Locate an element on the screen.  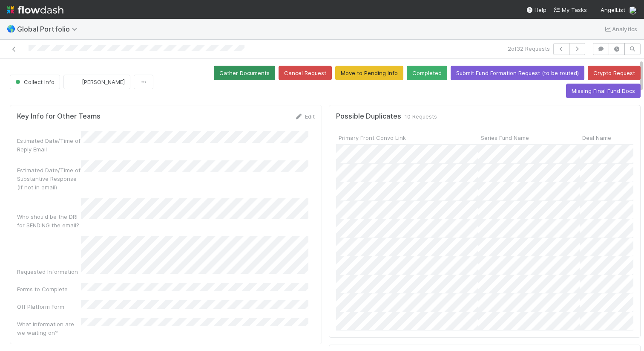
span: Series Fund Name is located at coordinates (505, 137).